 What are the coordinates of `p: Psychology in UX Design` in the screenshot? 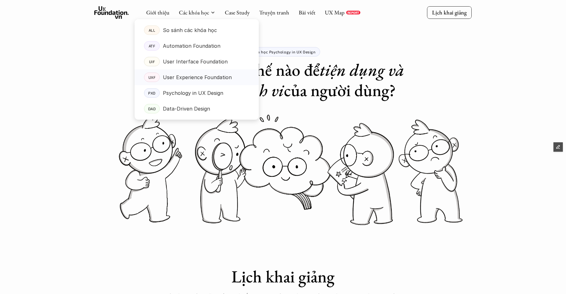 It's located at (193, 93).